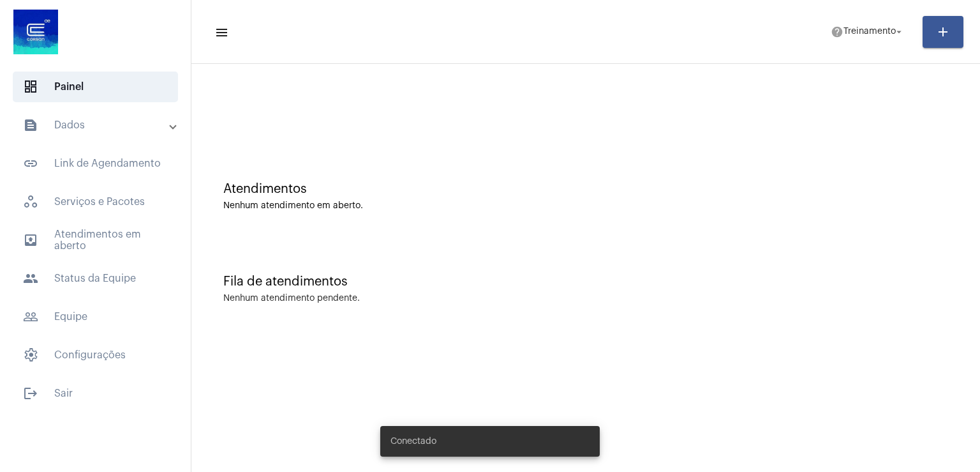  I want to click on span: Painel, so click(95, 87).